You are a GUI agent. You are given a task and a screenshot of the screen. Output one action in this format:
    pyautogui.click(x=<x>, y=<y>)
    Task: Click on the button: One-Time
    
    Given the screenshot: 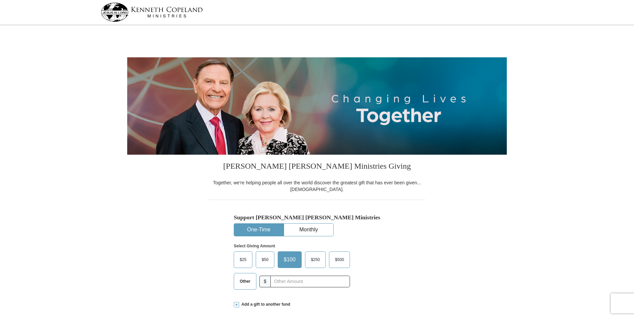 What is the action you would take?
    pyautogui.click(x=259, y=229)
    